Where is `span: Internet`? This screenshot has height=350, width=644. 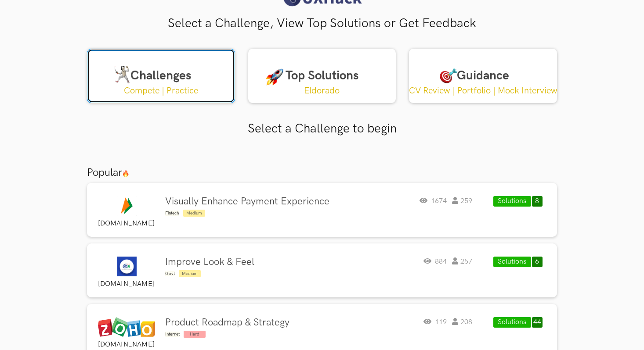 span: Internet is located at coordinates (172, 334).